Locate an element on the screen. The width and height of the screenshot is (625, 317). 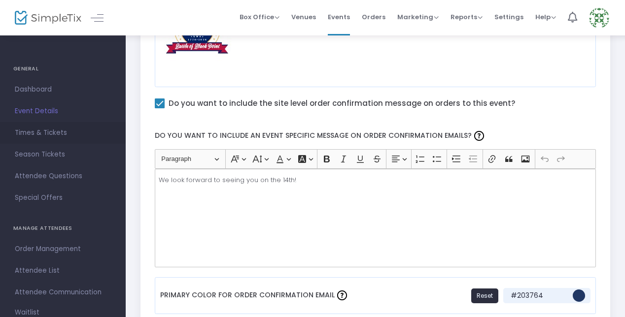
span: Do you want to include the site level order confirmation message on orders to this event? is located at coordinates (341, 103).